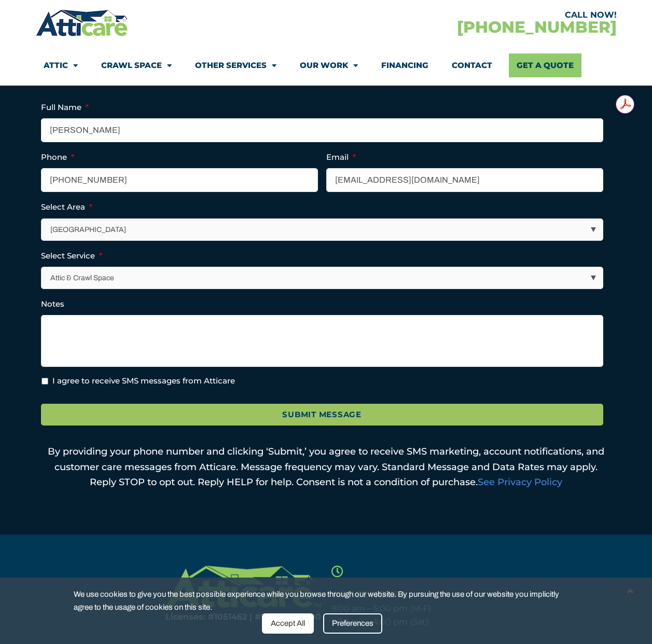 The height and width of the screenshot is (644, 652). Describe the element at coordinates (61, 65) in the screenshot. I see `a: Attic` at that location.